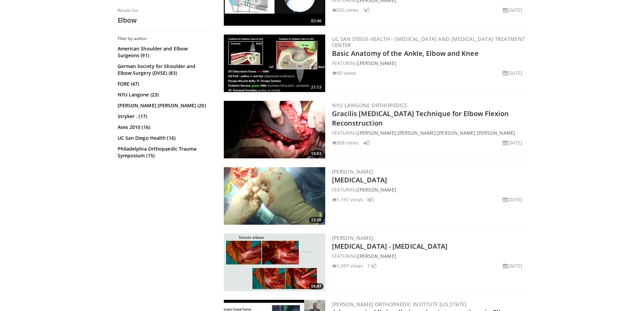  Describe the element at coordinates (367, 10) in the screenshot. I see `li: 5` at that location.